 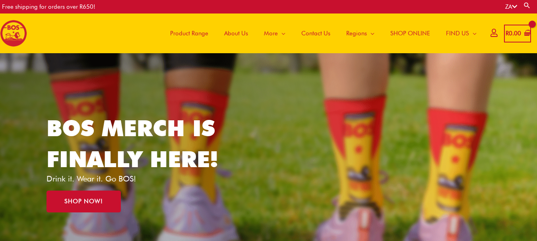 What do you see at coordinates (357, 33) in the screenshot?
I see `span: Regions` at bounding box center [357, 33].